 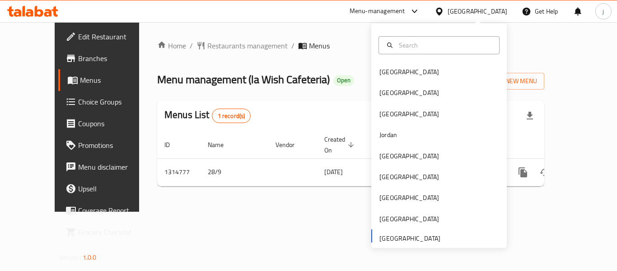 I want to click on span: Coverage Report, so click(x=114, y=210).